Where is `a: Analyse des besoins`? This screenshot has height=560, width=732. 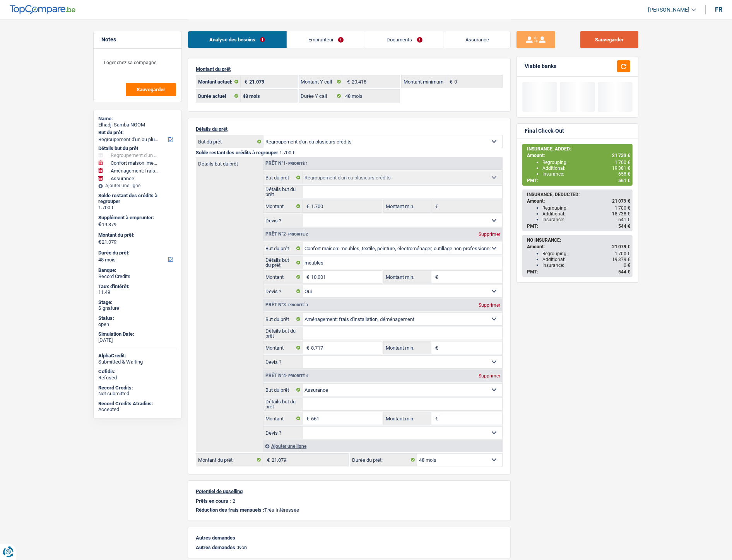 a: Analyse des besoins is located at coordinates (237, 39).